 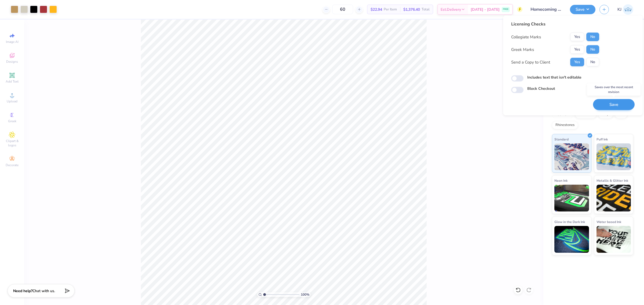 I want to click on span: FREE, so click(x=505, y=9).